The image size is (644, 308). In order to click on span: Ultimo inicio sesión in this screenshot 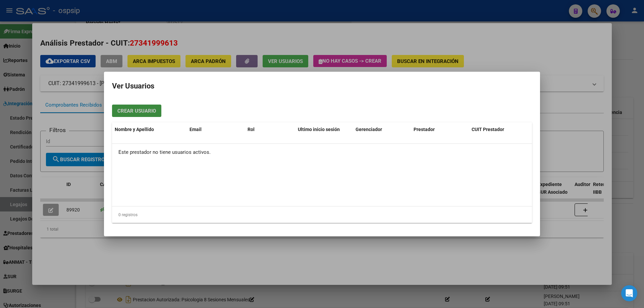, I will do `click(318, 130)`.